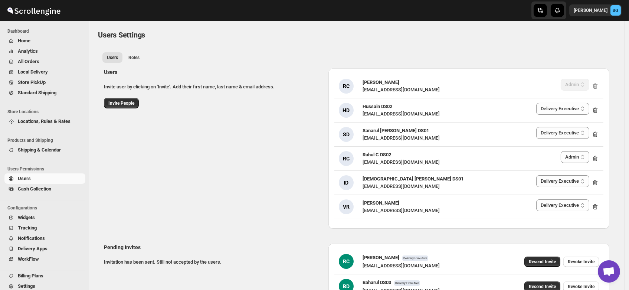 This screenshot has width=629, height=290. Describe the element at coordinates (134, 58) in the screenshot. I see `span: Roles` at that location.